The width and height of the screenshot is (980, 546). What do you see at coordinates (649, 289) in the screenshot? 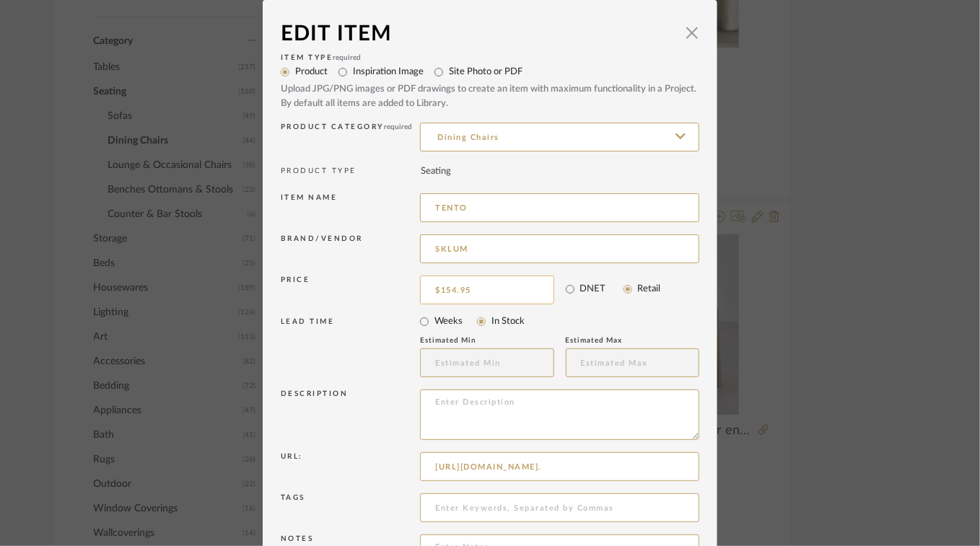
I see `label: Retail` at bounding box center [649, 289].